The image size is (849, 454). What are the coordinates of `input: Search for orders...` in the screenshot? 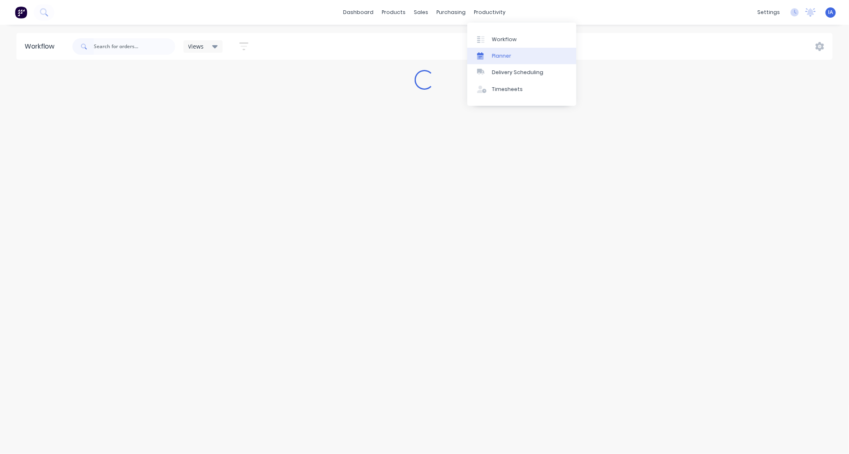 It's located at (135, 47).